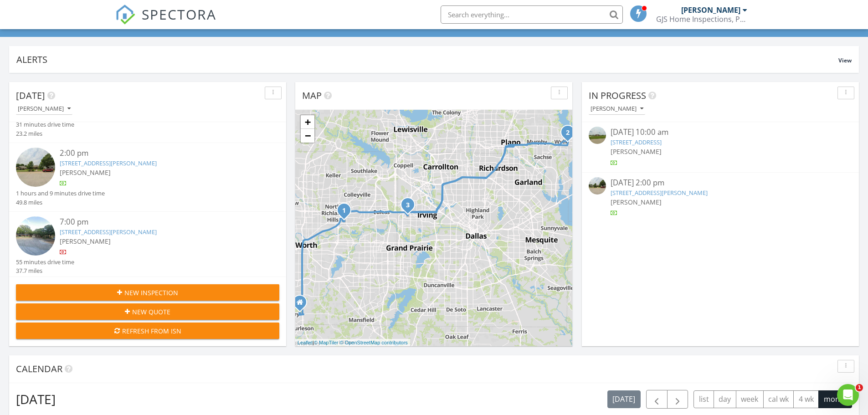  Describe the element at coordinates (148, 312) in the screenshot. I see `button: New Quote` at that location.